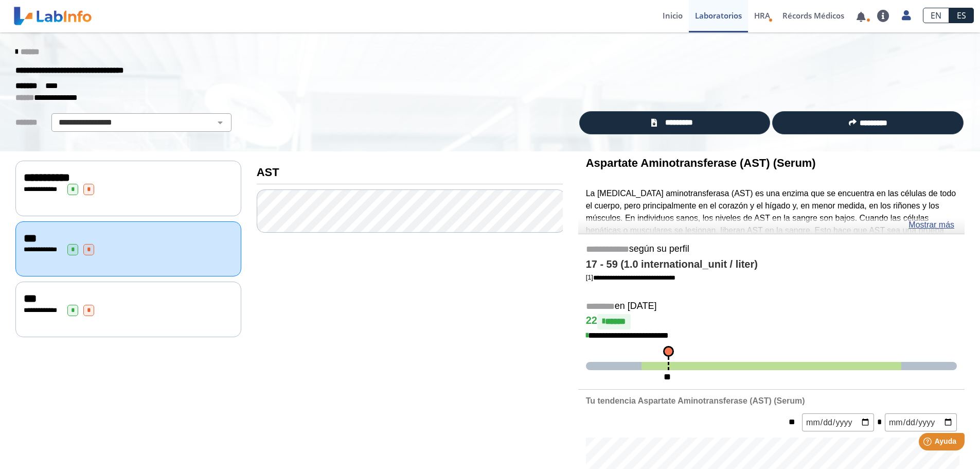 Image resolution: width=980 pixels, height=469 pixels. Describe the element at coordinates (701, 162) in the screenshot. I see `b: Aspartate Aminotransferase (AST) (Serum)` at that location.